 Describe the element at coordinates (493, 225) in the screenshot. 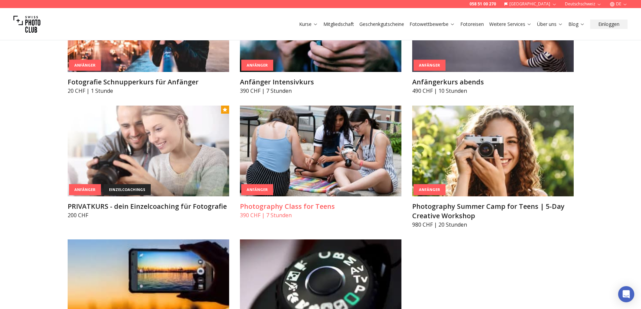

I see `p: 980 CHF | 20 Stunden` at that location.